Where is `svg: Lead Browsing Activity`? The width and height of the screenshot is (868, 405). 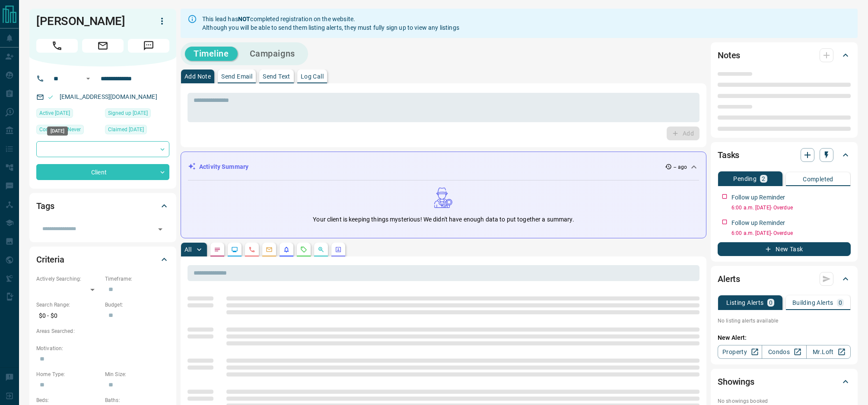
svg: Lead Browsing Activity is located at coordinates (235, 250).